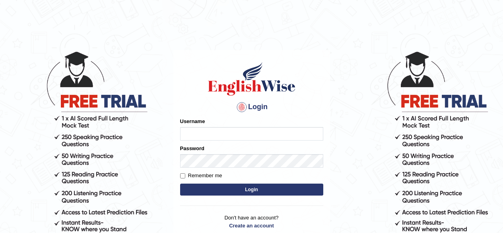  What do you see at coordinates (252, 107) in the screenshot?
I see `h4: Login` at bounding box center [252, 107].